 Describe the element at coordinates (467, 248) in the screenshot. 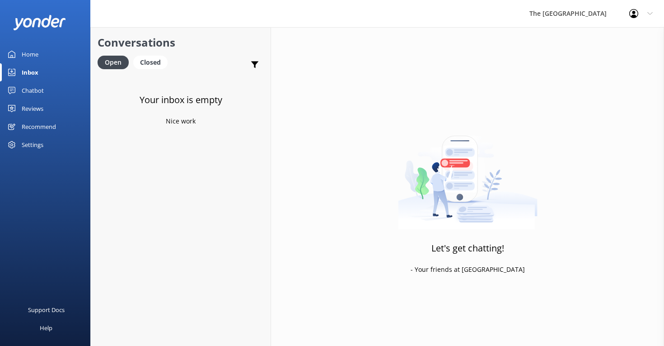

I see `h3: Let's get chatting!` at that location.